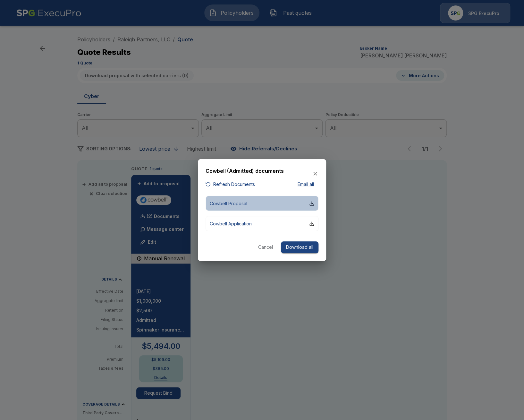  What do you see at coordinates (305, 184) in the screenshot?
I see `button: Email all` at bounding box center [305, 184].